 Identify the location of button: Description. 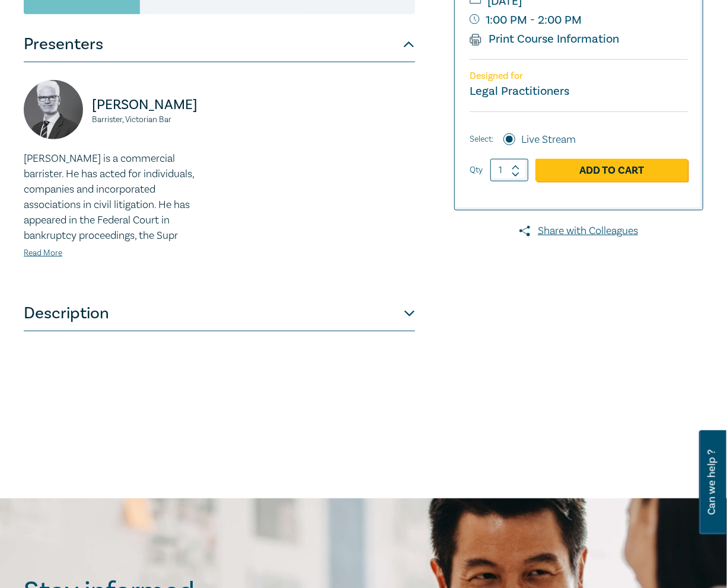
(220, 314).